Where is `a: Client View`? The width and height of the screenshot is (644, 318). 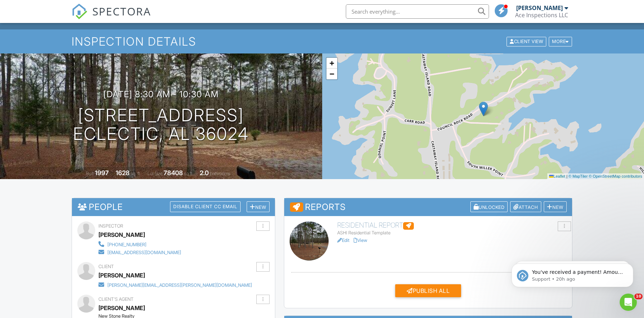 a: Client View is located at coordinates (527, 41).